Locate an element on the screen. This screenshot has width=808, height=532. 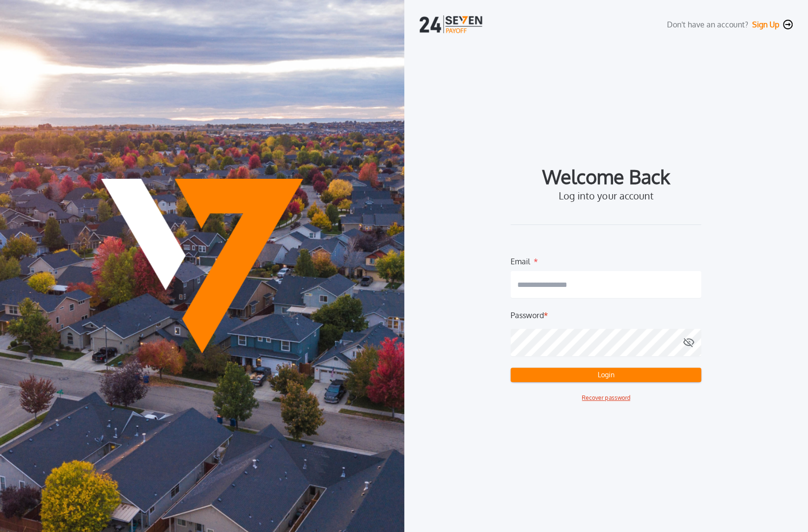
img: Payoff is located at coordinates (202, 266).